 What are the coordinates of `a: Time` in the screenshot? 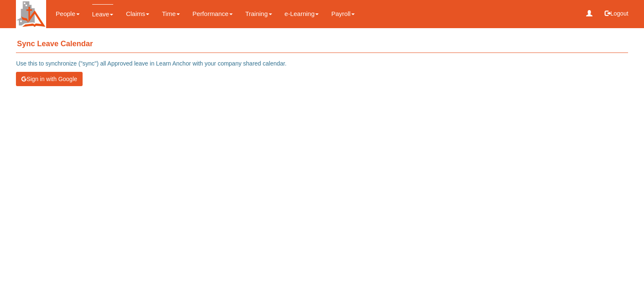 It's located at (171, 14).